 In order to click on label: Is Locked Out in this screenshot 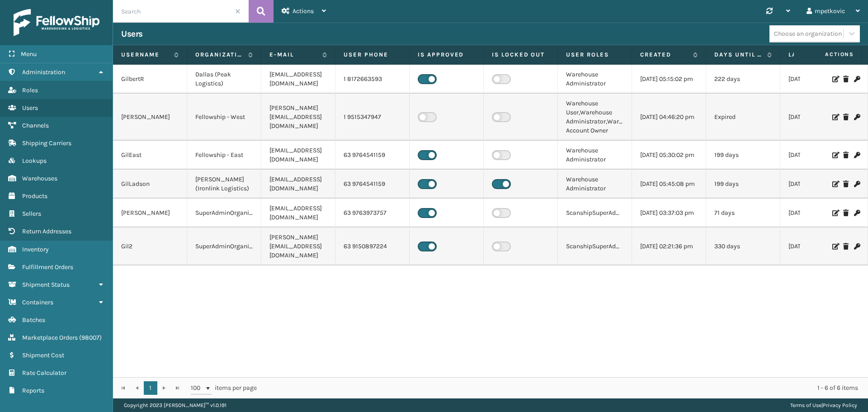, I will do `click(520, 54)`.